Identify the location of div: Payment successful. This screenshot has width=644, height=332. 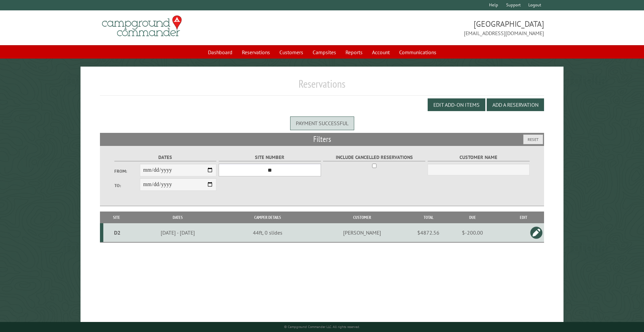
(322, 123).